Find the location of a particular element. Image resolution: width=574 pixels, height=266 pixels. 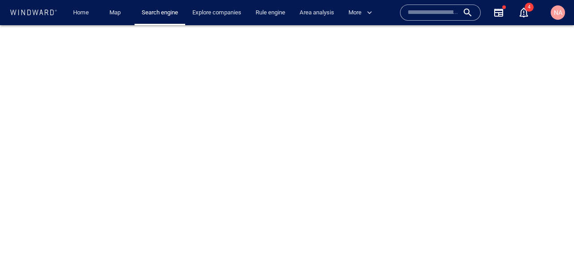

button: Explore companies is located at coordinates (217, 13).